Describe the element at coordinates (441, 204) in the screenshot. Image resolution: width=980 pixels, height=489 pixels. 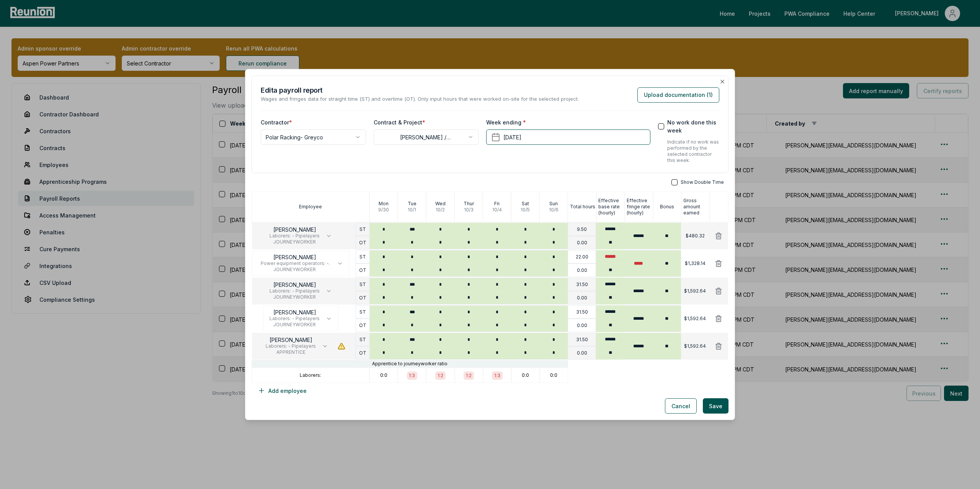
I see `p: Wed` at that location.